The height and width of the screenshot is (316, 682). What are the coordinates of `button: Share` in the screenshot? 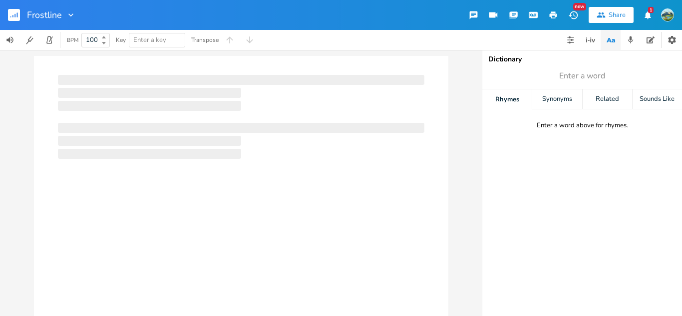 It's located at (611, 15).